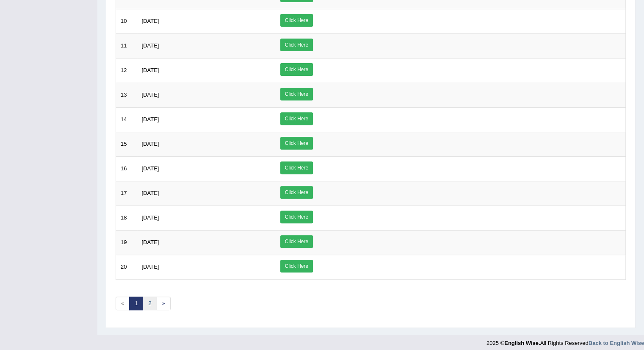  Describe the element at coordinates (126, 218) in the screenshot. I see `td: 18` at that location.